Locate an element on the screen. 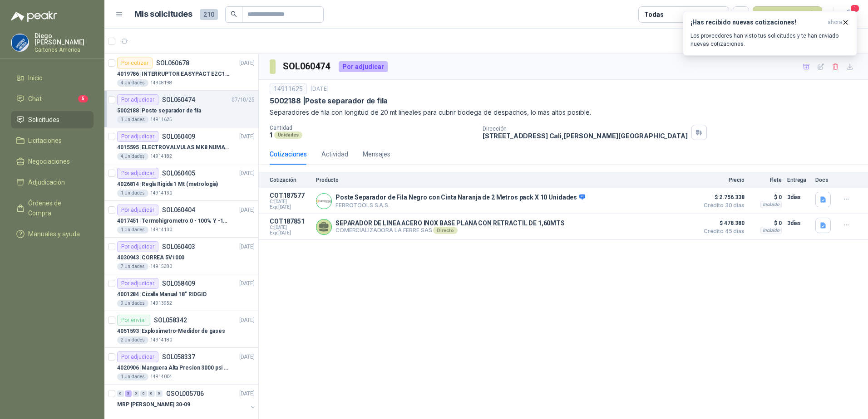 This screenshot has width=868, height=419. p: 14914182 is located at coordinates (161, 157).